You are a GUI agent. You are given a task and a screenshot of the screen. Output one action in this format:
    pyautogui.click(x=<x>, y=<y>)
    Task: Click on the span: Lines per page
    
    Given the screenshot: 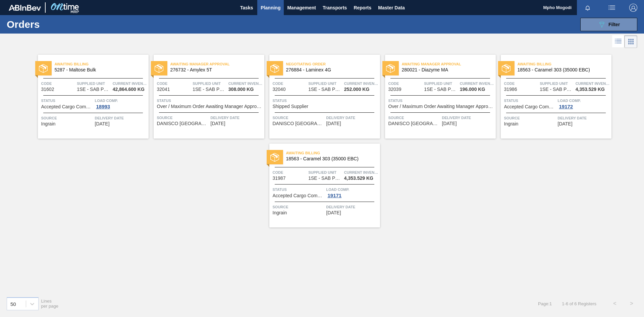 What is the action you would take?
    pyautogui.click(x=50, y=304)
    